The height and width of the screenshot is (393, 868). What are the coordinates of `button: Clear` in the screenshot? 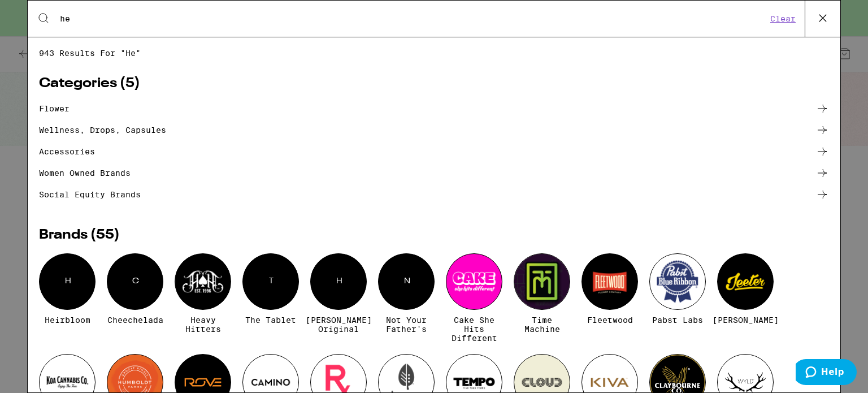 It's located at (783, 19).